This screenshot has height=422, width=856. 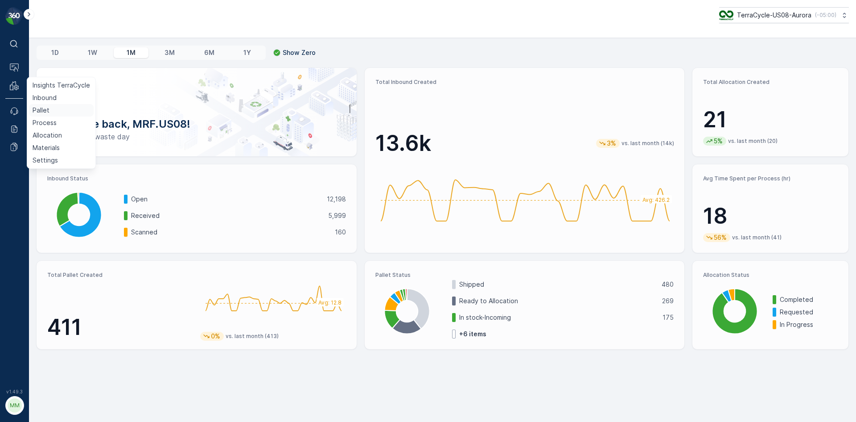 What do you see at coordinates (340, 232) in the screenshot?
I see `p: 160` at bounding box center [340, 232].